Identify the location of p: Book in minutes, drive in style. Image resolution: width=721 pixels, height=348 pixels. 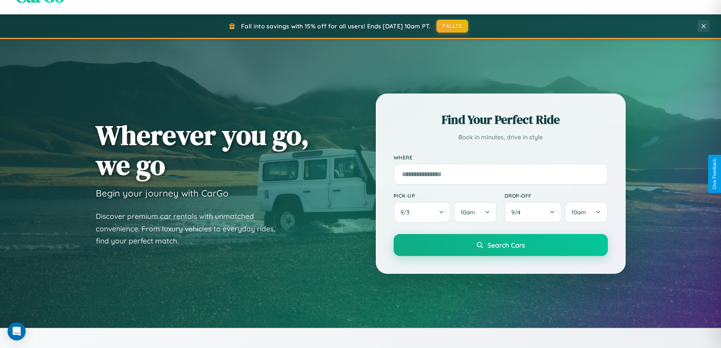
(501, 137).